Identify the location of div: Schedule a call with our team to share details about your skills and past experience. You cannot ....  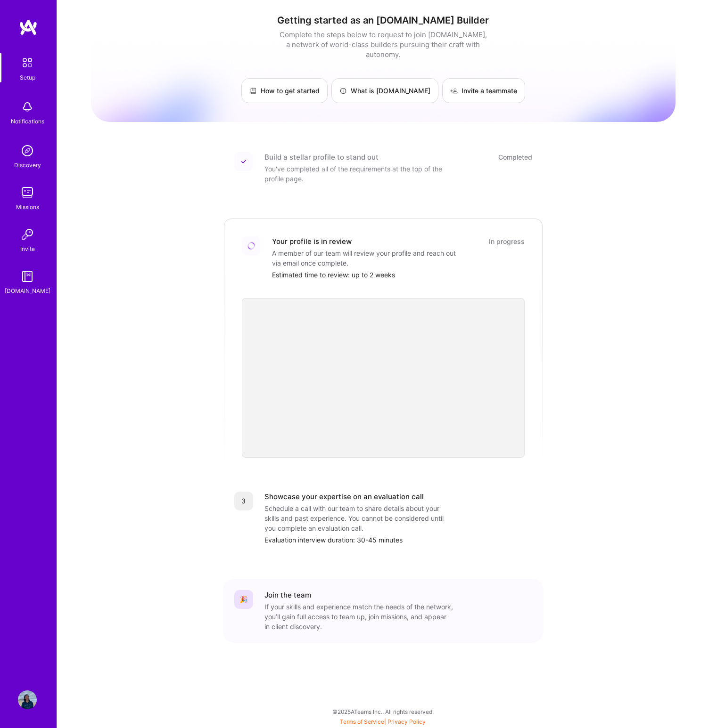
(359, 519).